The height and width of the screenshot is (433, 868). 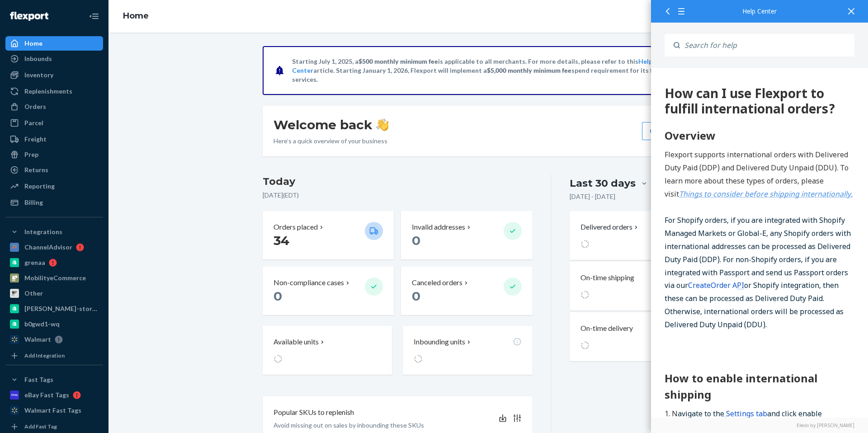 I want to click on a: CreateOrder API, so click(x=65, y=217).